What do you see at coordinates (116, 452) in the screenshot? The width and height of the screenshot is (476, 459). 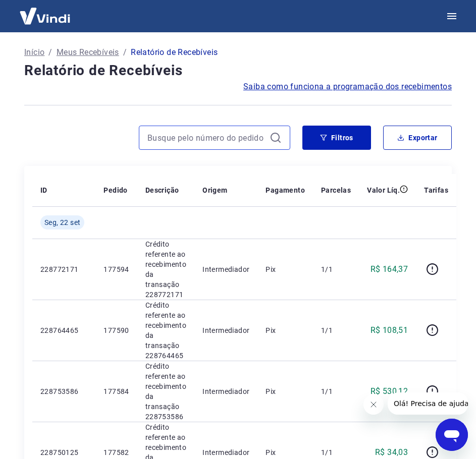 I see `p: 177582` at bounding box center [116, 452].